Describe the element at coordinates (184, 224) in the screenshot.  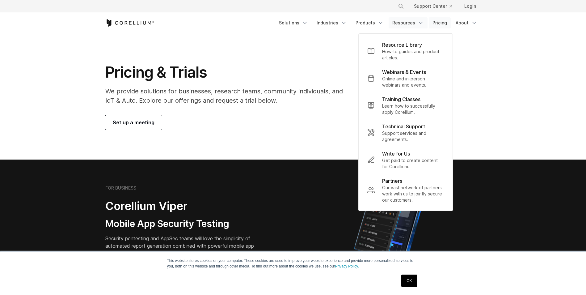
I see `h3: Mobile App Security Testing` at that location.